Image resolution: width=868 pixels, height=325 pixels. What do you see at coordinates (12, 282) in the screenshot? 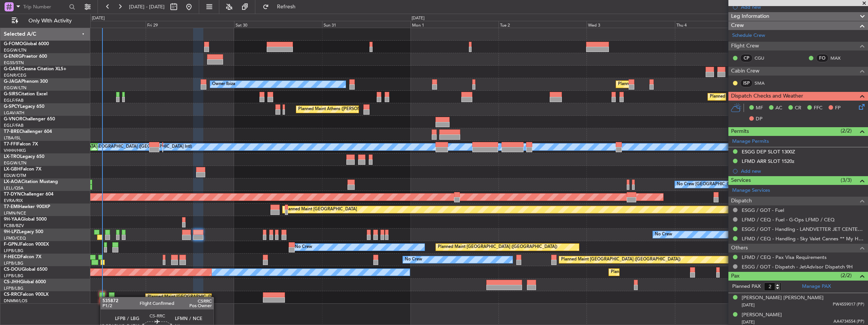
I see `span: CS-JHH` at bounding box center [12, 282].